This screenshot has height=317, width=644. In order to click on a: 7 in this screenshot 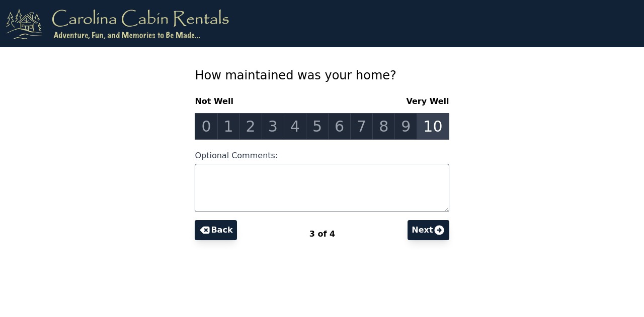, I will do `click(362, 126)`.